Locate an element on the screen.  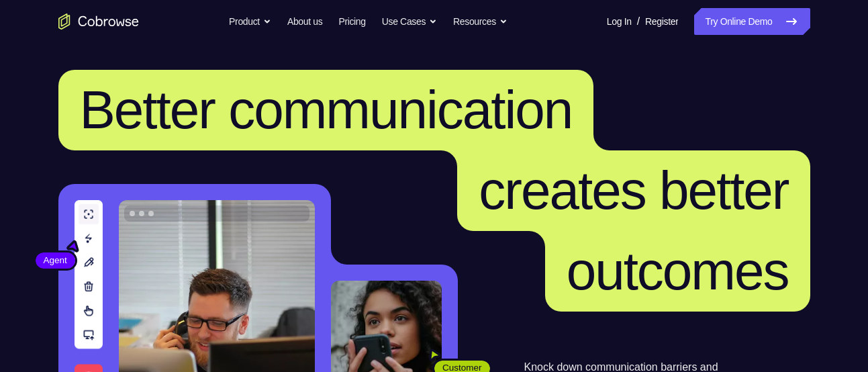
button: Use Cases is located at coordinates (409, 21).